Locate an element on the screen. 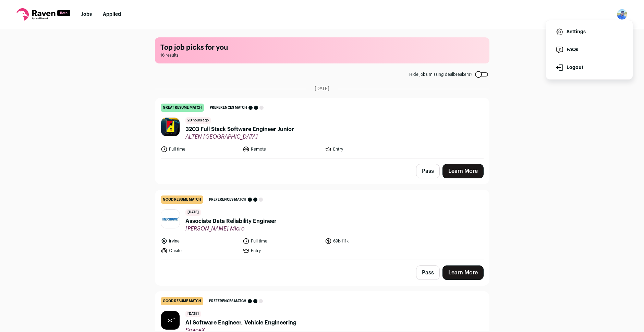 The height and width of the screenshot is (332, 644). span: 20 hours ago is located at coordinates (198, 120).